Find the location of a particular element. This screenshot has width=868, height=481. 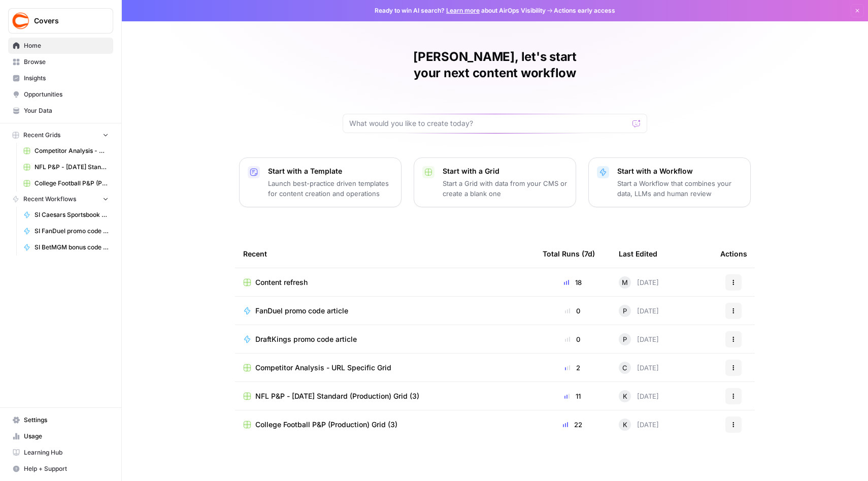

span: C is located at coordinates (624, 368).